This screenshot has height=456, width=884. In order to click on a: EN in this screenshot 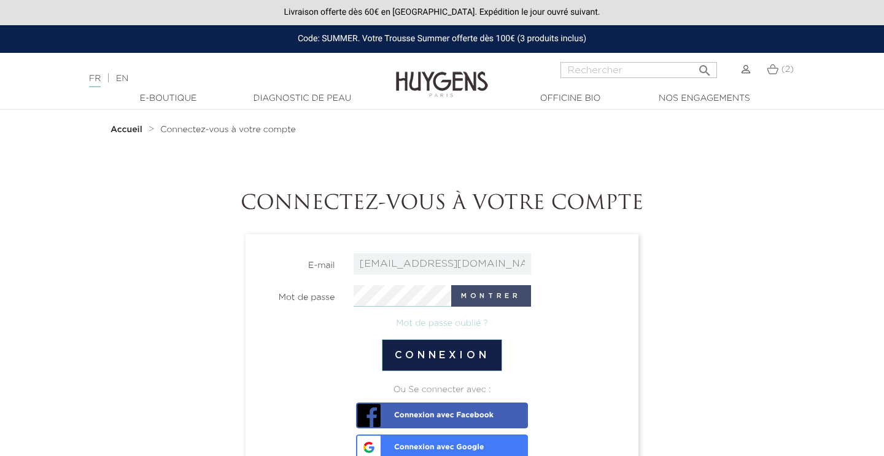, I will do `click(122, 79)`.